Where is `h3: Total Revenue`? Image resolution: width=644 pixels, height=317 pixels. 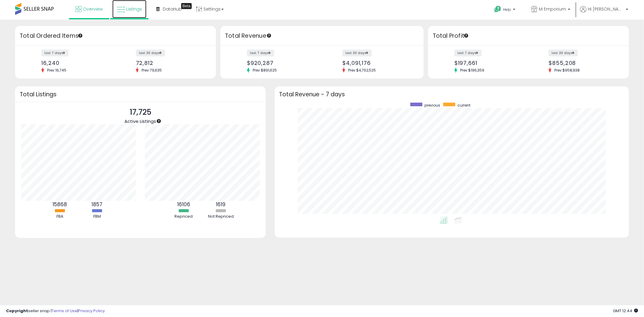 h3: Total Revenue is located at coordinates (322, 36).